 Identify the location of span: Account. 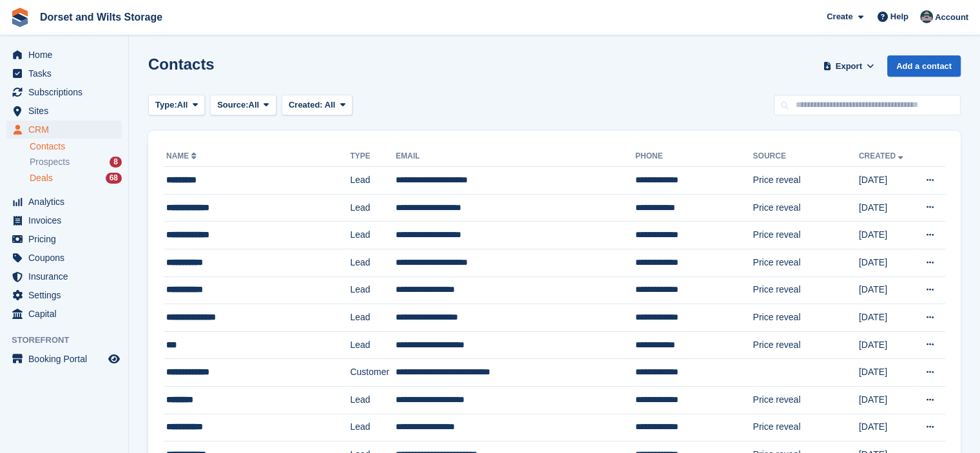
(952, 18).